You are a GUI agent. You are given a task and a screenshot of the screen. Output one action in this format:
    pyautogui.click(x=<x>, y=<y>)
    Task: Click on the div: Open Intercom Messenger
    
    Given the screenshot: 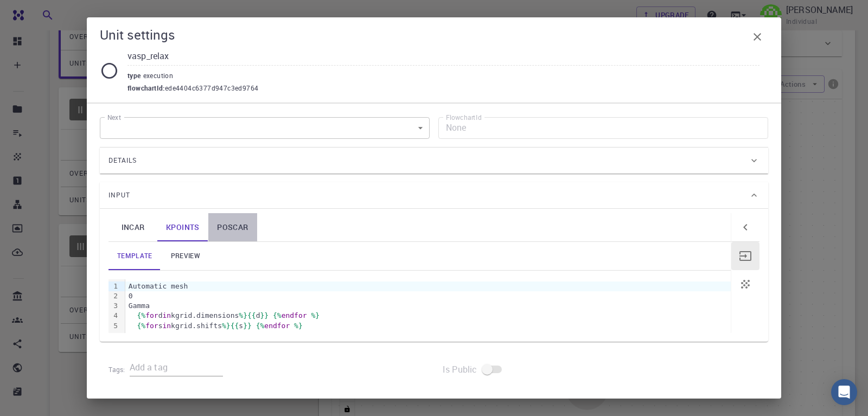 What is the action you would take?
    pyautogui.click(x=844, y=392)
    